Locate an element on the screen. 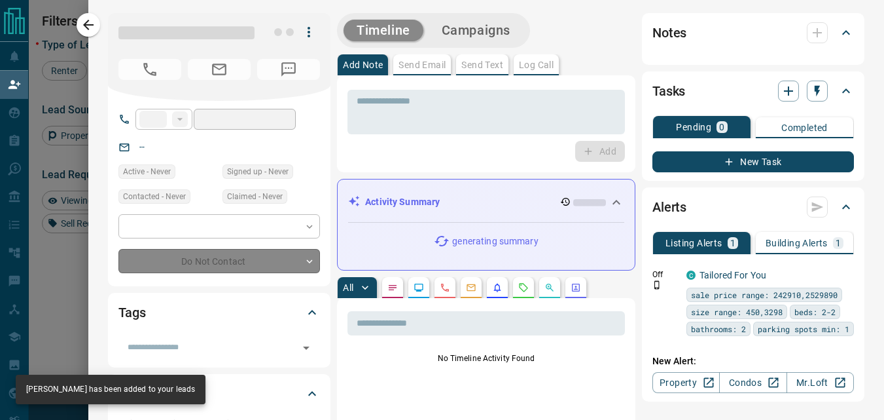 This screenshot has width=884, height=420. div: Tags is located at coordinates (219, 312).